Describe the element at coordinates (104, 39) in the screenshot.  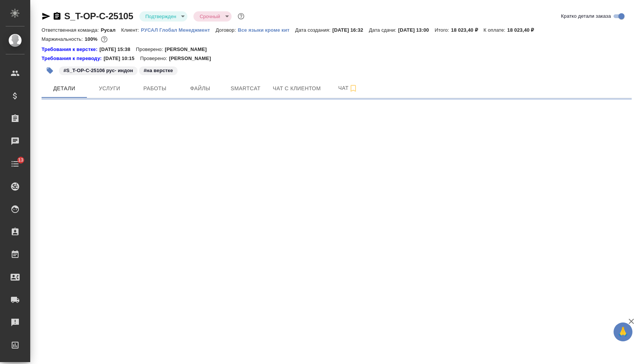
I see `button: 0.00 RUB;` at that location.